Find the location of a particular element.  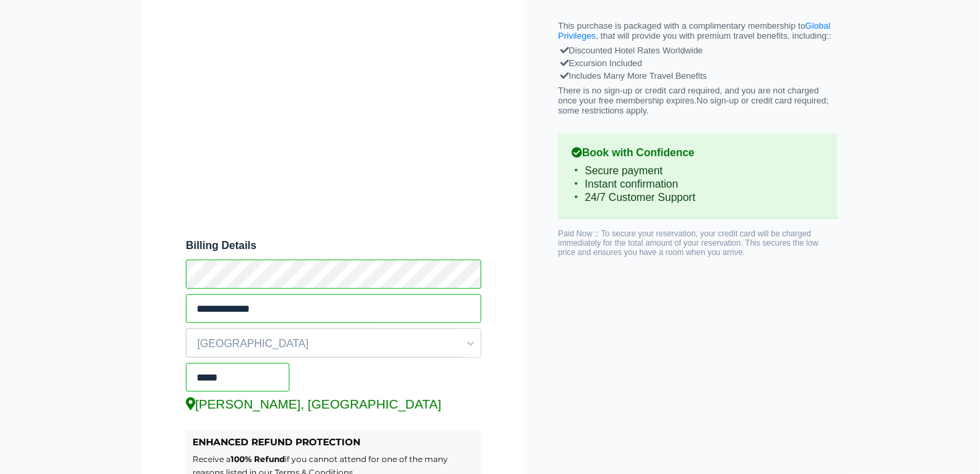

a: Global Privileges is located at coordinates (694, 30).